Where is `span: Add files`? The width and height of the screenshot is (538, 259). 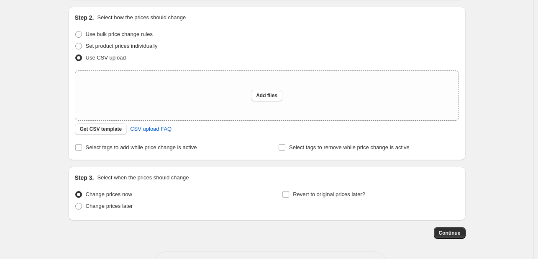 span: Add files is located at coordinates (267, 95).